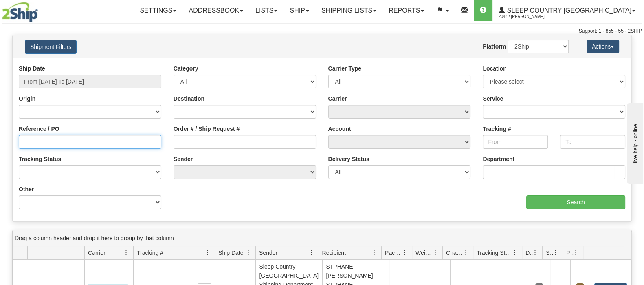  Describe the element at coordinates (268, 253) in the screenshot. I see `span: Sender` at that location.